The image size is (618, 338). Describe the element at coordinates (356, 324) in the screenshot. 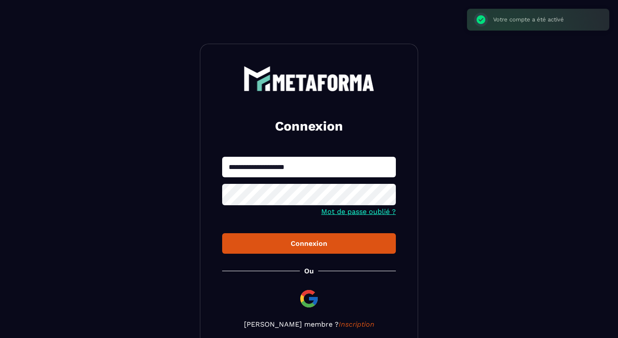

I see `a: Inscription` at that location.